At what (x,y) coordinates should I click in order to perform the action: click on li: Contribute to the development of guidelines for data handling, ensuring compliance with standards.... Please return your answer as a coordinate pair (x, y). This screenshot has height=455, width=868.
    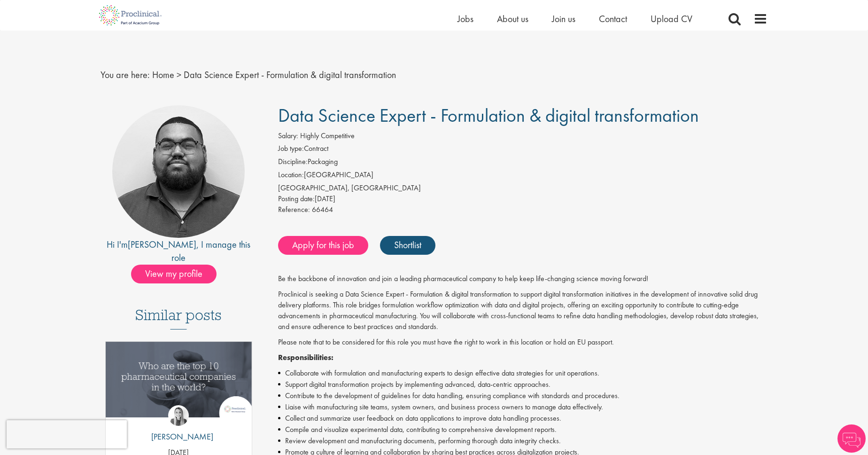
    Looking at the image, I should click on (523, 395).